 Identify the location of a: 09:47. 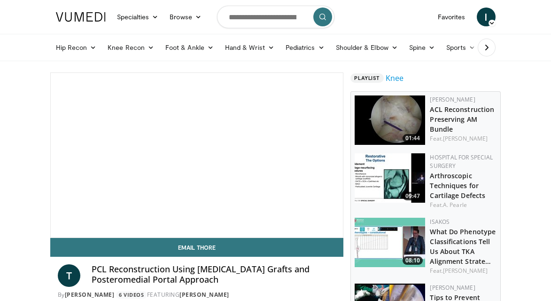
(390, 178).